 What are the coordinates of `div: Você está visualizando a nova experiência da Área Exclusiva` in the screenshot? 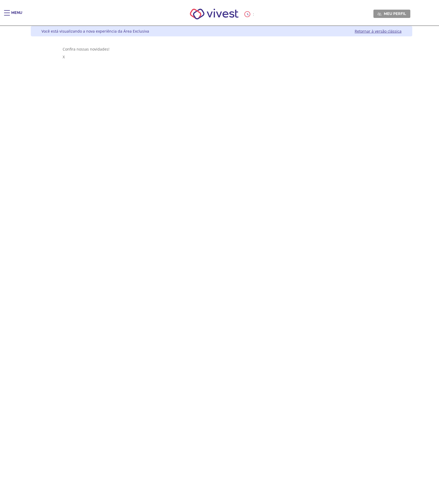 It's located at (96, 31).